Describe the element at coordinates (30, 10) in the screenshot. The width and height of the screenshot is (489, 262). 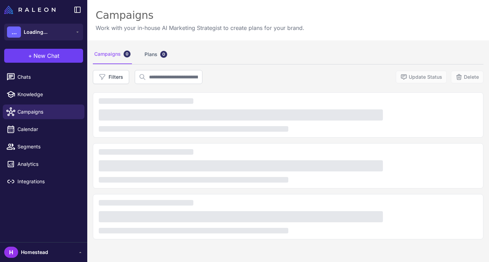
I see `img: Raleon Logo` at that location.